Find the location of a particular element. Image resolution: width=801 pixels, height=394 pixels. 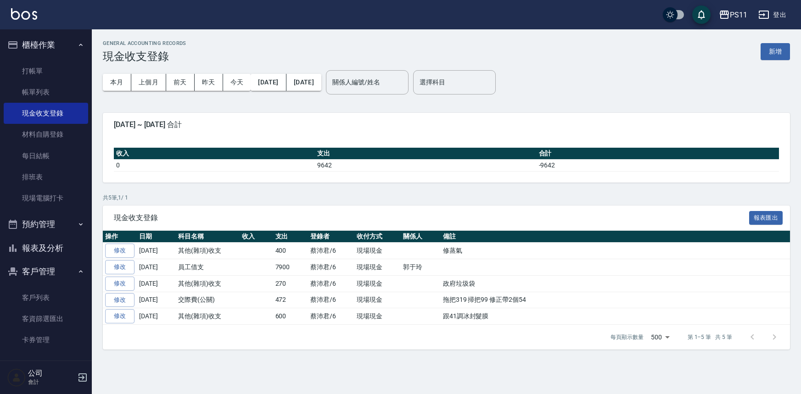

div: 500 is located at coordinates (660, 337).